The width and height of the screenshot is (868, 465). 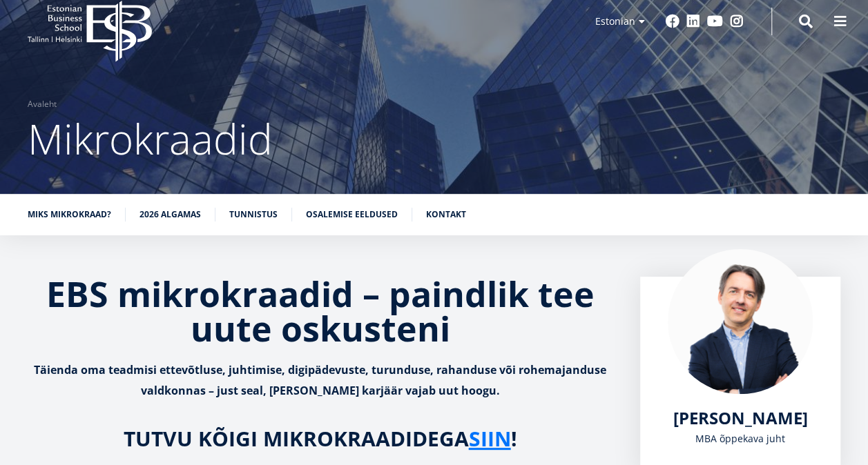 I want to click on a: Instagram, so click(x=737, y=21).